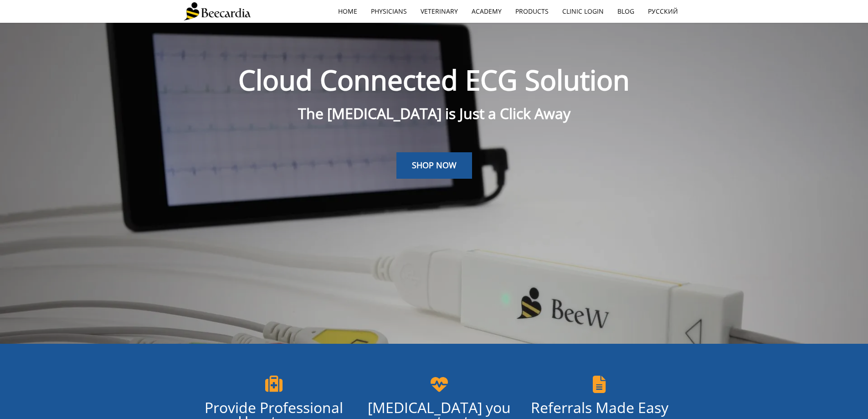 The width and height of the screenshot is (868, 419). What do you see at coordinates (583, 12) in the screenshot?
I see `a: Clinic Login` at bounding box center [583, 12].